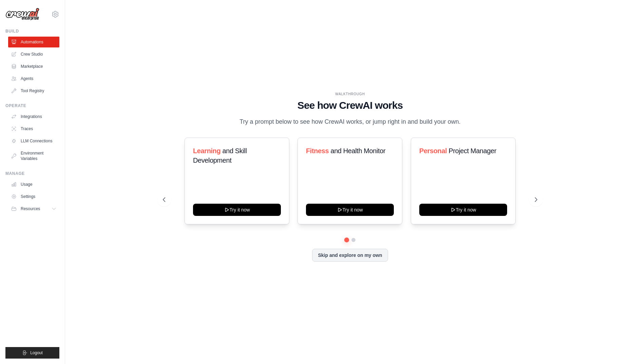 This screenshot has width=635, height=364. Describe the element at coordinates (350, 94) in the screenshot. I see `div: WALKTHROUGH` at that location.